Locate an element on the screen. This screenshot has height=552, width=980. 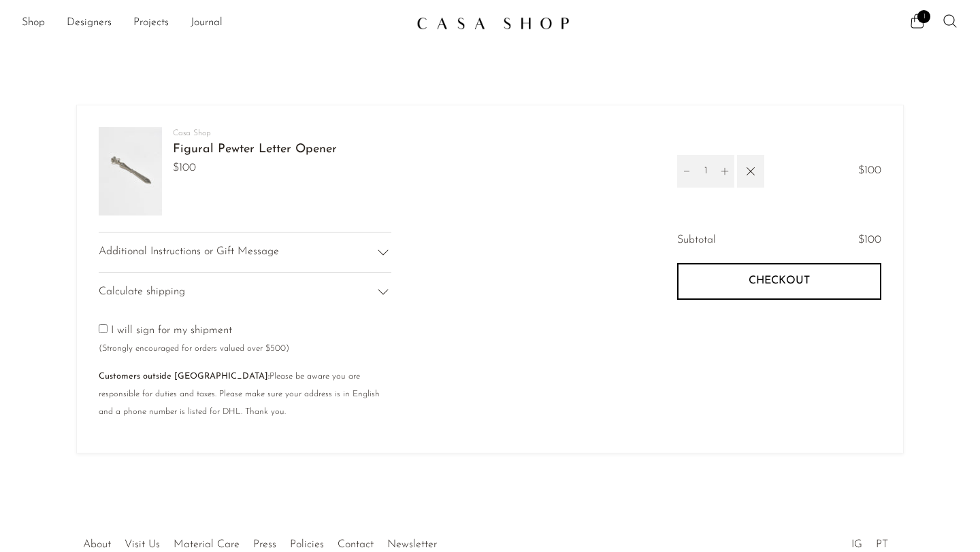
button: Checkout is located at coordinates (779, 282).